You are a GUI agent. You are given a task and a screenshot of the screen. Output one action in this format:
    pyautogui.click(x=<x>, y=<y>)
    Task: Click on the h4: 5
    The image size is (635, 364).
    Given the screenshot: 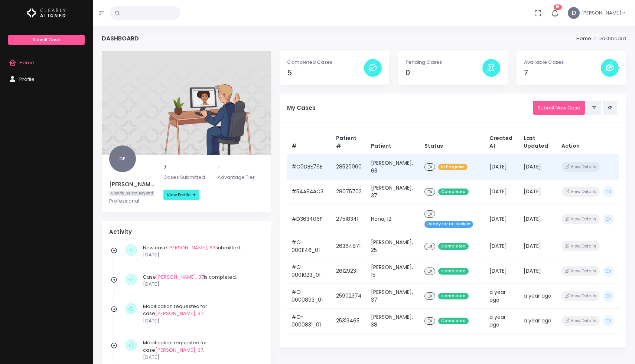 What is the action you would take?
    pyautogui.click(x=325, y=73)
    